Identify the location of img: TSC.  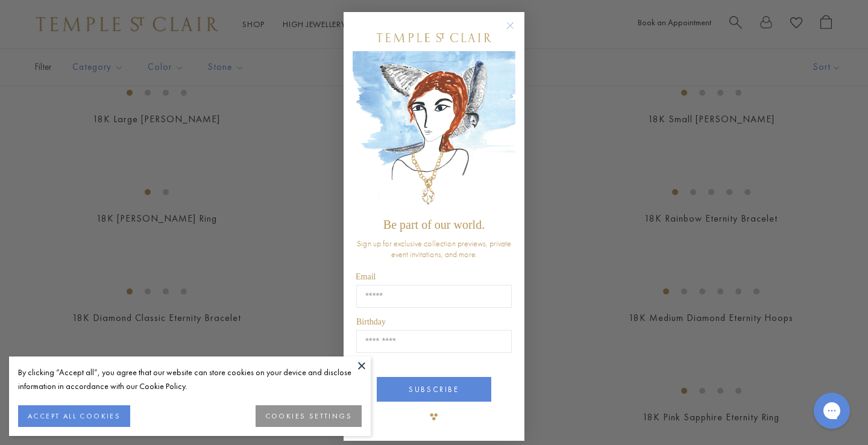
(434, 416).